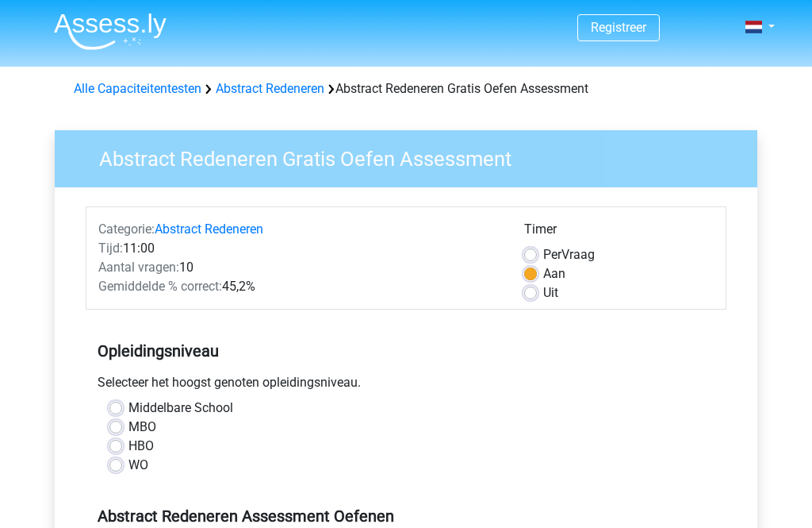 The image size is (812, 528). What do you see at coordinates (406, 89) in the screenshot?
I see `div: Abstract Redeneren Gratis Oefen Assessment` at bounding box center [406, 89].